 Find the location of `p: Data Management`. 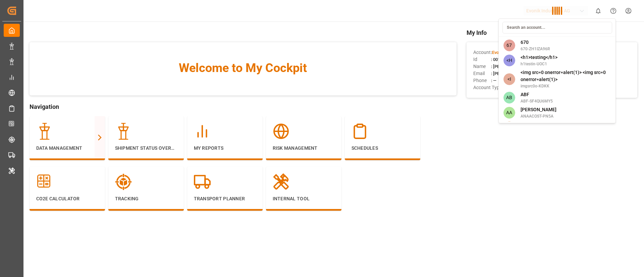

p: Data Management is located at coordinates (67, 148).